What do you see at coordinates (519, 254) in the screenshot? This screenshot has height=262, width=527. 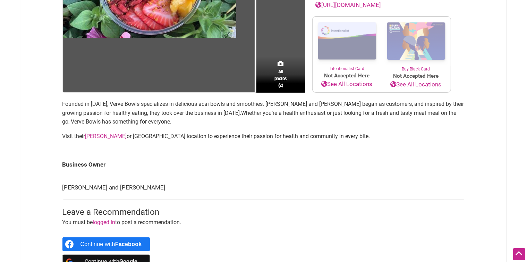 I see `div: Scroll Back to Top` at bounding box center [519, 254].